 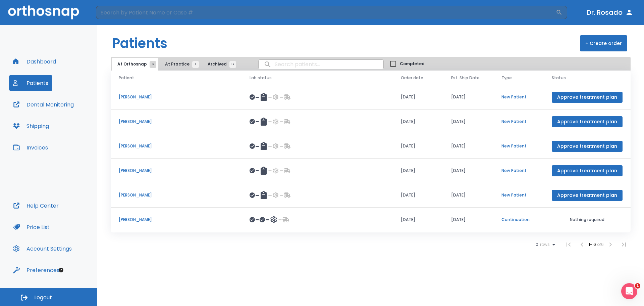 What do you see at coordinates (220, 64) in the screenshot?
I see `span: Archived` at bounding box center [220, 64].